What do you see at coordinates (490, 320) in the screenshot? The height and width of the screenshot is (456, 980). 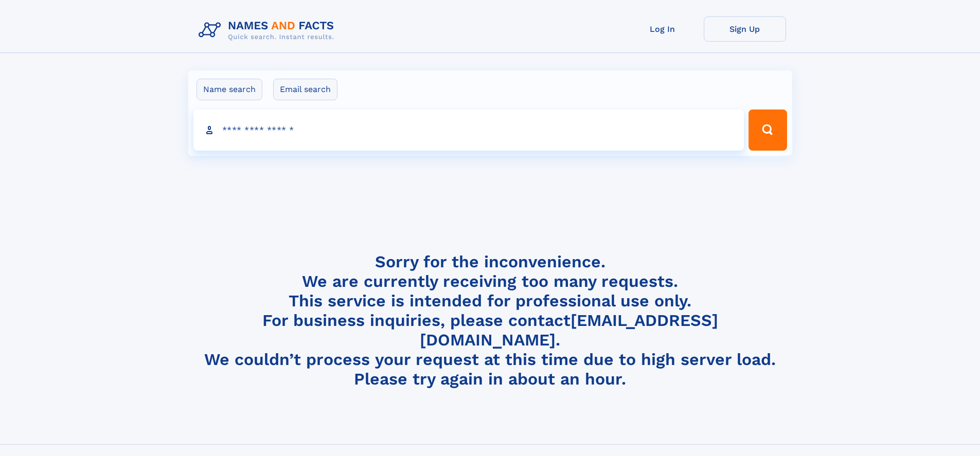 I see `h4: Sorry for the inconvenience. We are currently receiving too many requests. This service is intend...` at bounding box center [490, 320].